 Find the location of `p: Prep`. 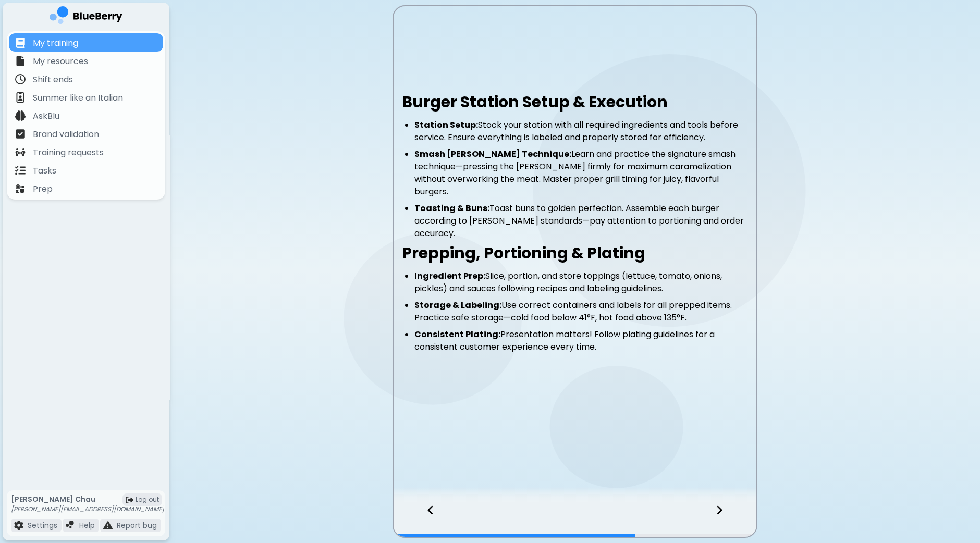

p: Prep is located at coordinates (42, 189).